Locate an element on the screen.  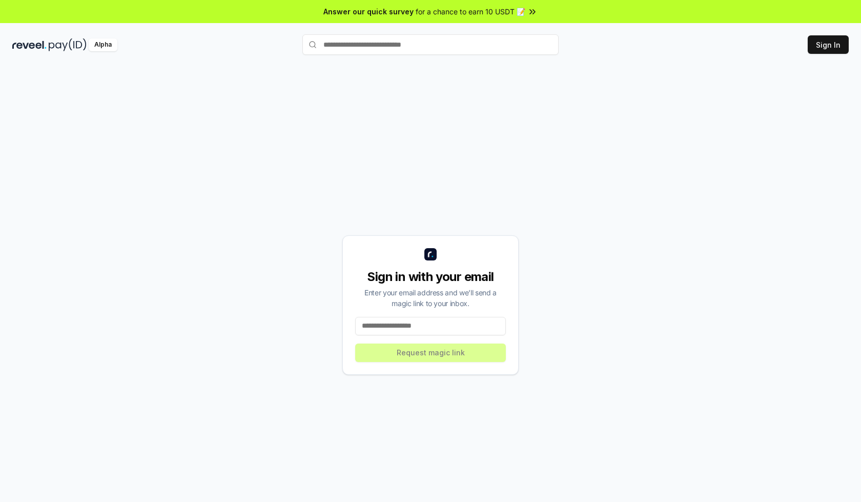
img: pay_id is located at coordinates (68, 45).